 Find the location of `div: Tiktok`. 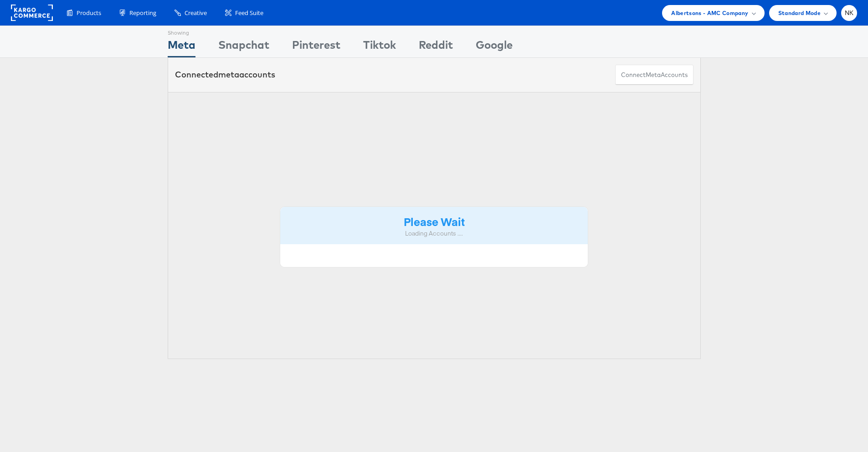

div: Tiktok is located at coordinates (380, 47).